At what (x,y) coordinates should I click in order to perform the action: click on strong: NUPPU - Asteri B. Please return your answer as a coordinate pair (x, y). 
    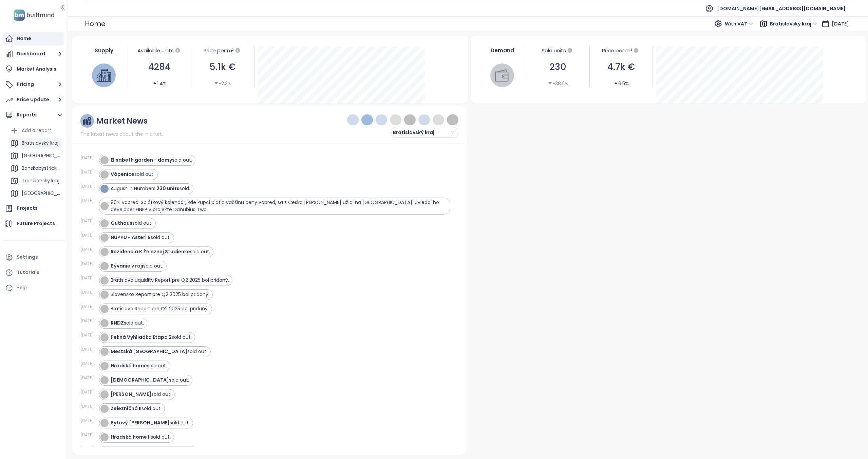
    Looking at the image, I should click on (131, 237).